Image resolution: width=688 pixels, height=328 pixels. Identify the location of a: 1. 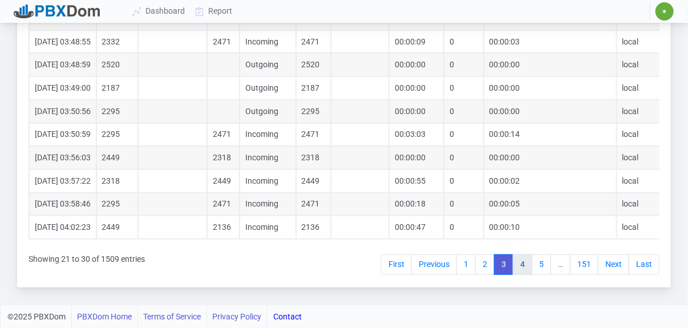
(466, 265).